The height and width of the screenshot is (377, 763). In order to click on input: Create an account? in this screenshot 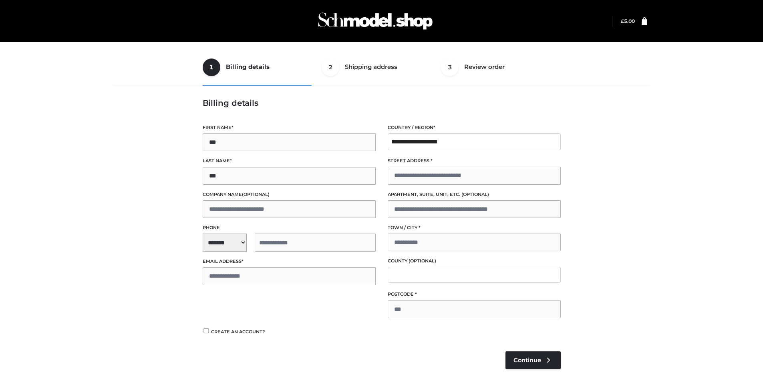, I will do `click(206, 330)`.